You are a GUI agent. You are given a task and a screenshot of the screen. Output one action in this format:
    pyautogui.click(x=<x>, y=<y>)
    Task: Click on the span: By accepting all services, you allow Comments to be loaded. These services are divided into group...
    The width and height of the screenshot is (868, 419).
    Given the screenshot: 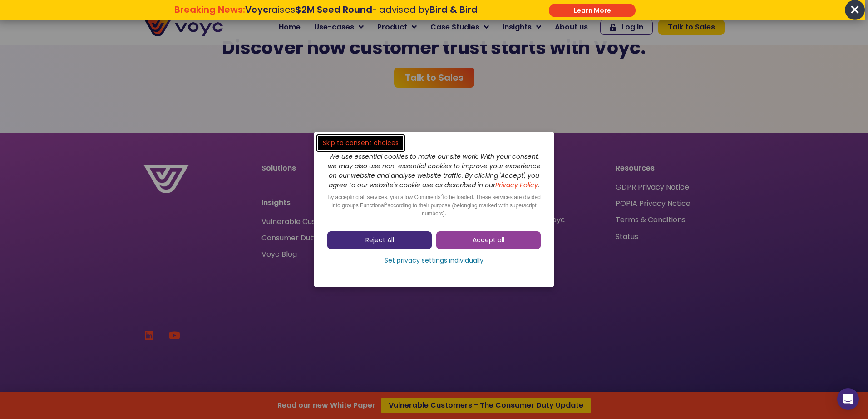 What is the action you would take?
    pyautogui.click(x=434, y=205)
    